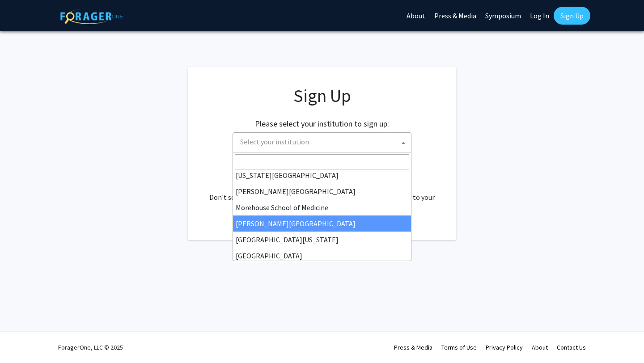  What do you see at coordinates (92, 16) in the screenshot?
I see `img: ForagerOne Logo` at bounding box center [92, 16].